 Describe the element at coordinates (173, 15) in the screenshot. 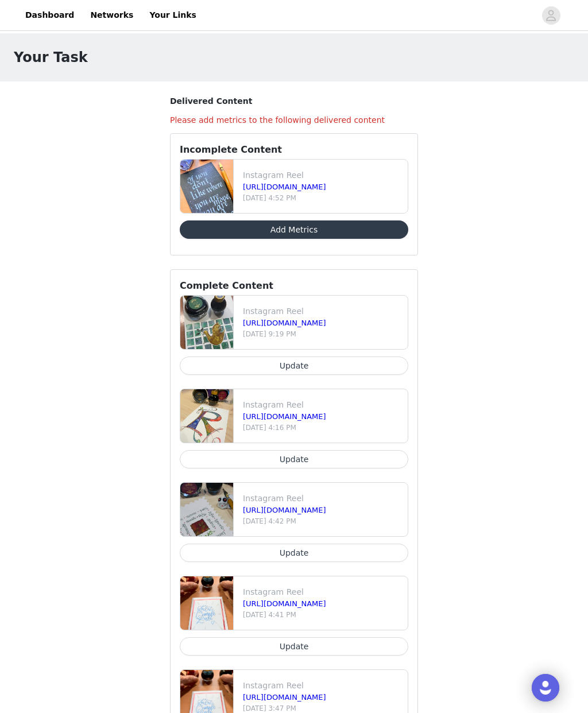

I see `a: Your Links` at that location.